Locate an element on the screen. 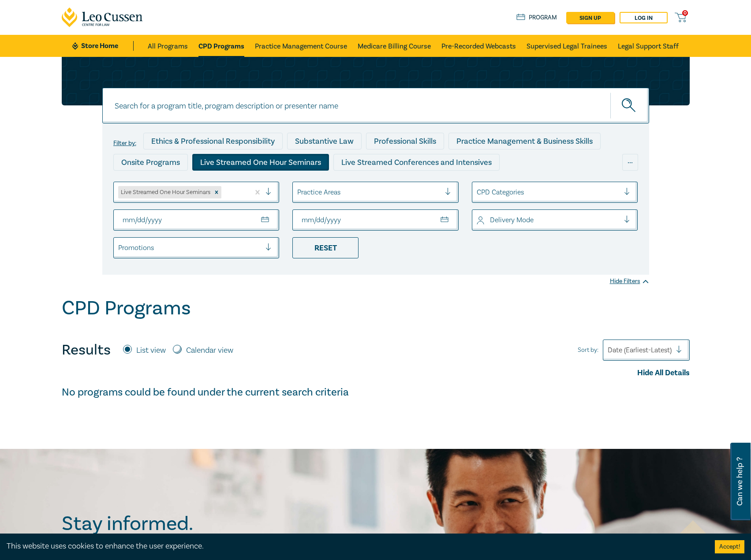 This screenshot has height=560, width=751. input: From Date is located at coordinates (196, 220).